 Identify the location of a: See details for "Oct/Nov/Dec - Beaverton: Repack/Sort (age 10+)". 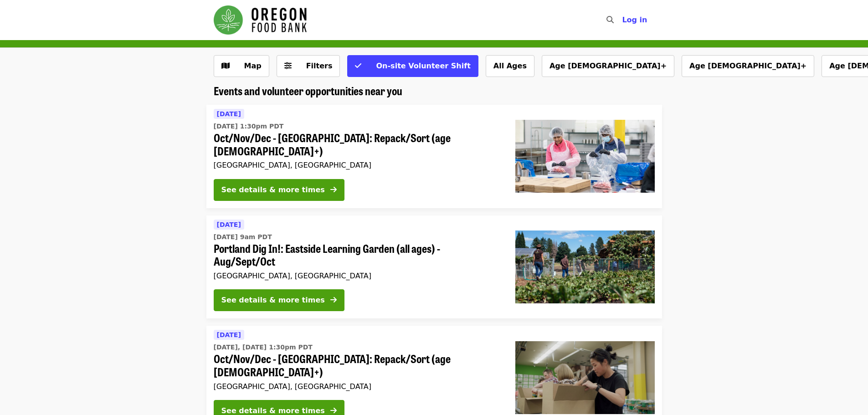
(435, 156).